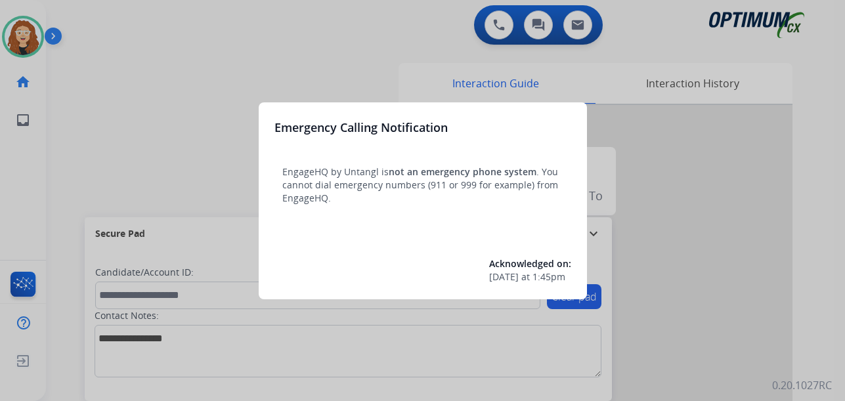  I want to click on span: Acknowledged on:, so click(530, 263).